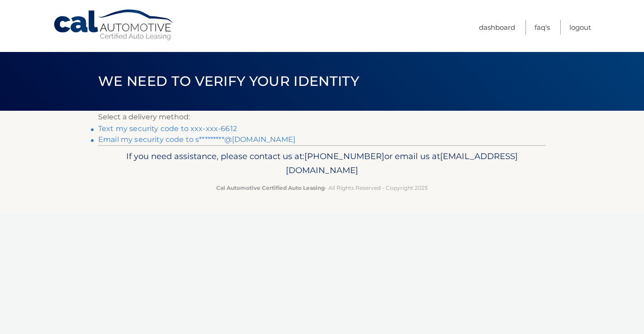 This screenshot has height=334, width=644. I want to click on span: We need to verify your identity, so click(229, 81).